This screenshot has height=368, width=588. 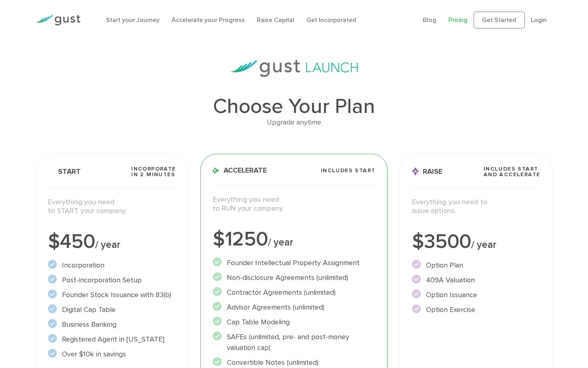 What do you see at coordinates (348, 171) in the screenshot?
I see `span: Includes START` at bounding box center [348, 171].